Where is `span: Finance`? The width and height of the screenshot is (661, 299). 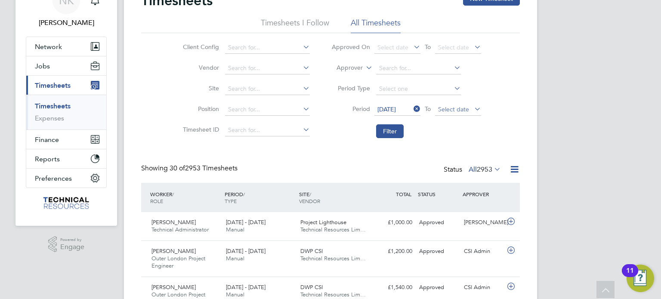
span: Finance is located at coordinates (47, 139).